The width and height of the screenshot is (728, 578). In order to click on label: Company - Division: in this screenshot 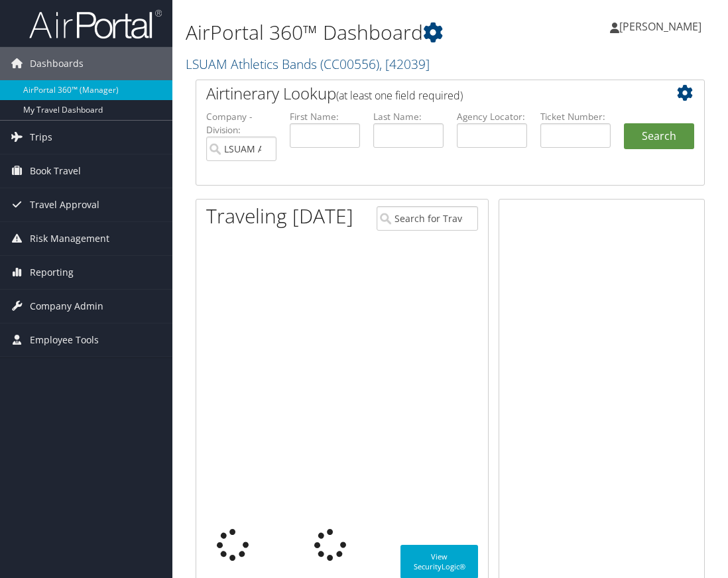, I will do `click(242, 123)`.